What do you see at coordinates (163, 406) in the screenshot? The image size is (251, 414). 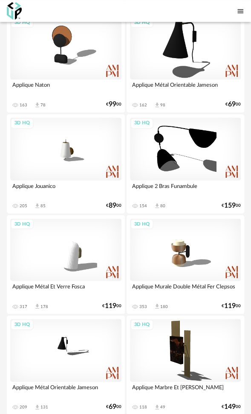 I see `div: 49` at bounding box center [163, 406].